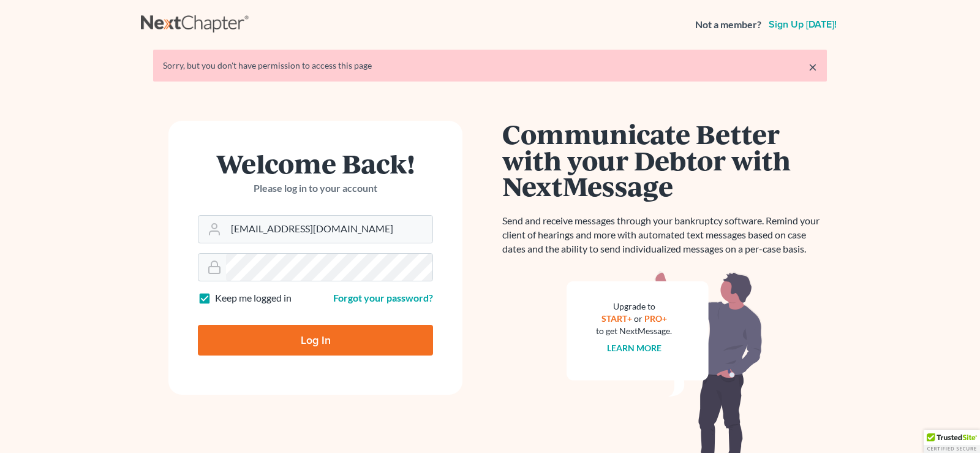  I want to click on span: or, so click(638, 318).